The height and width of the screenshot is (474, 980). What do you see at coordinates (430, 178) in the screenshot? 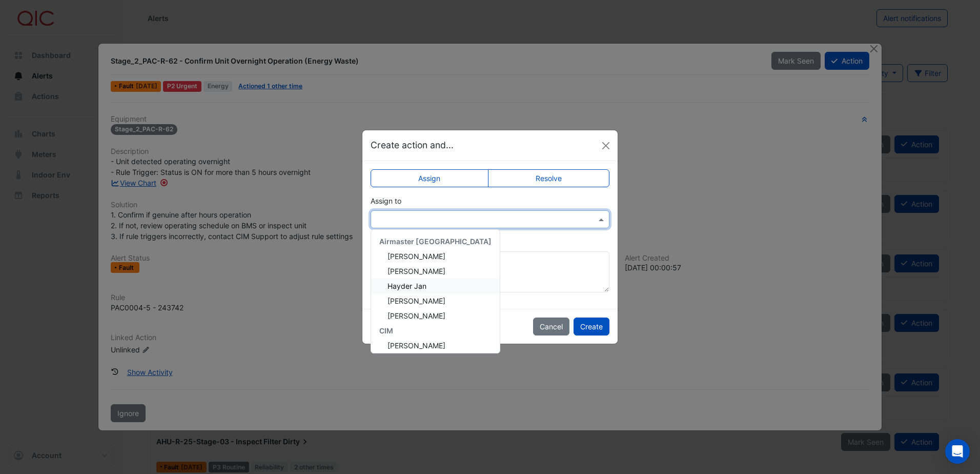
I see `label: Assign` at bounding box center [430, 178].